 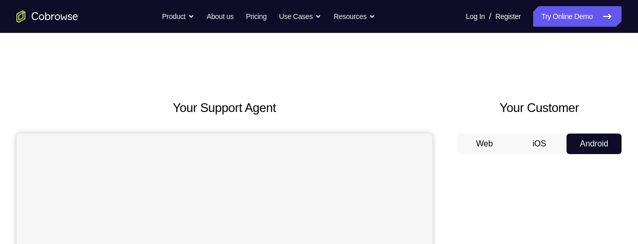 What do you see at coordinates (47, 16) in the screenshot?
I see `a: Go to the home page` at bounding box center [47, 16].